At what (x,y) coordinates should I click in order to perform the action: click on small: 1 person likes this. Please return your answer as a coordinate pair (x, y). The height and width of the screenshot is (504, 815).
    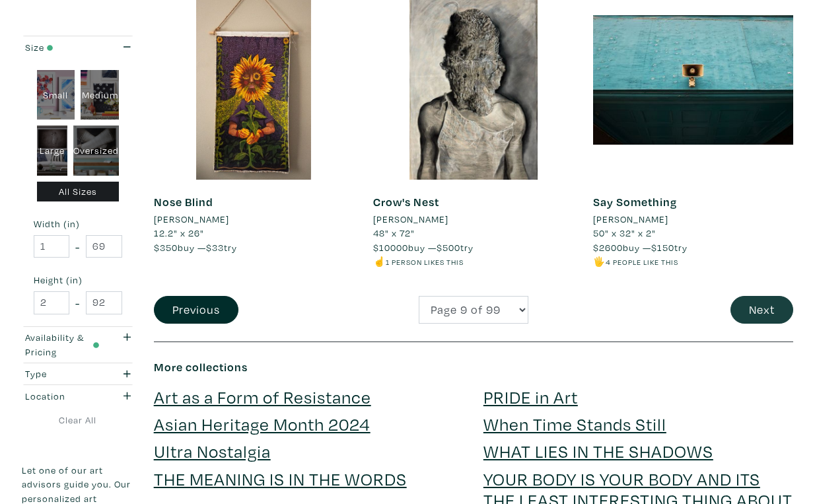
    Looking at the image, I should click on (425, 261).